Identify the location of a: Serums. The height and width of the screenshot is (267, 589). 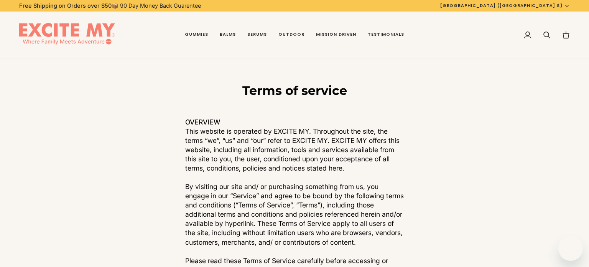
(257, 35).